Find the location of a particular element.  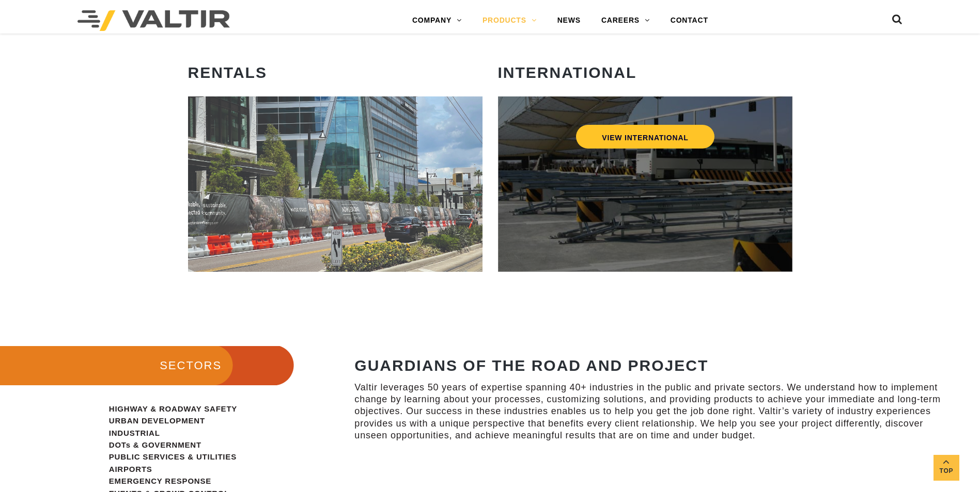

img: Valtir is located at coordinates (153, 21).